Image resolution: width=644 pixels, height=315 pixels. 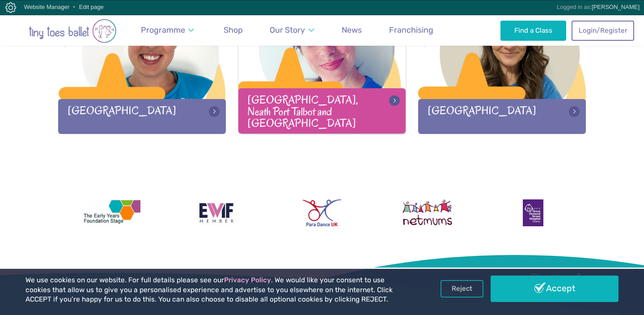 I want to click on img: tiny toes ballet, so click(x=73, y=30).